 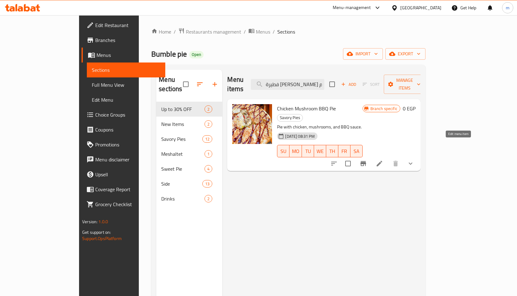 What do you see at coordinates (186, 84) in the screenshot?
I see `span: Select all sections` at bounding box center [186, 84].